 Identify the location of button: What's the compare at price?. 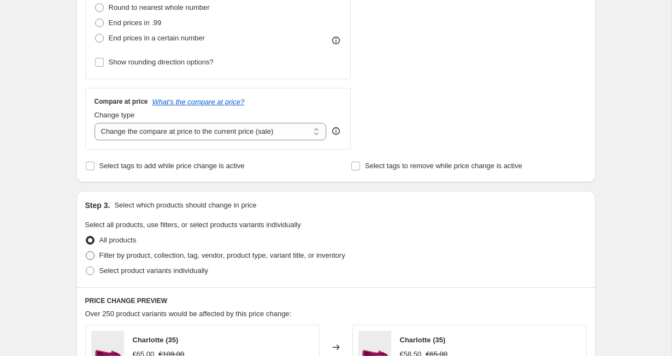
(198, 102).